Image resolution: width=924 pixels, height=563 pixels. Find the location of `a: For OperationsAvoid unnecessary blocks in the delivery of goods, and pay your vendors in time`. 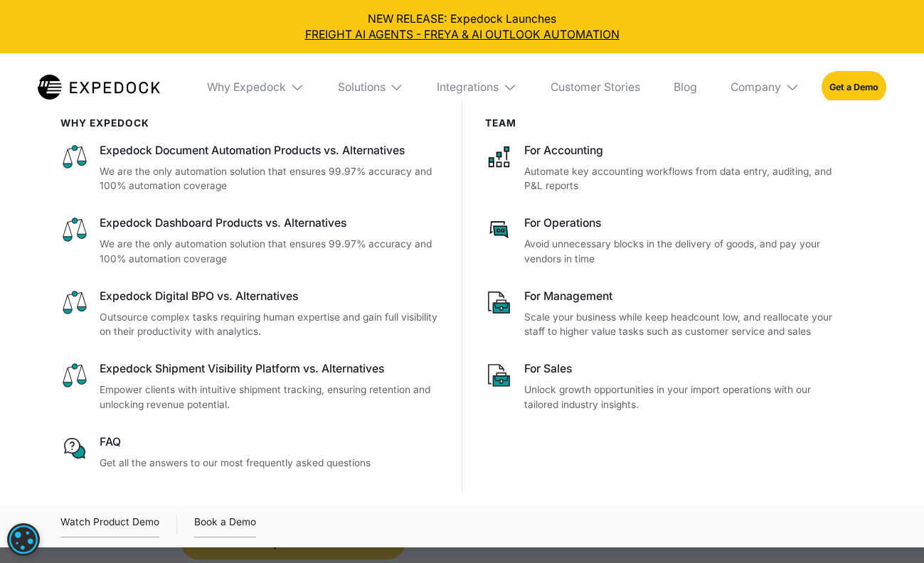

a: For OperationsAvoid unnecessary blocks in the delivery of goods, and pay your vendors in time is located at coordinates (663, 240).